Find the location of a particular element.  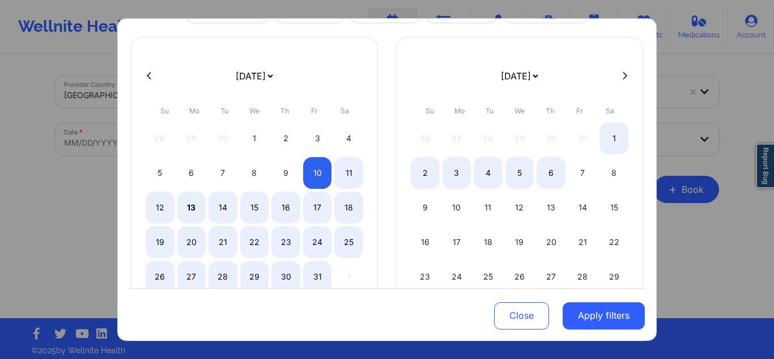

div: Fri Oct 10 2025 is located at coordinates (317, 173).